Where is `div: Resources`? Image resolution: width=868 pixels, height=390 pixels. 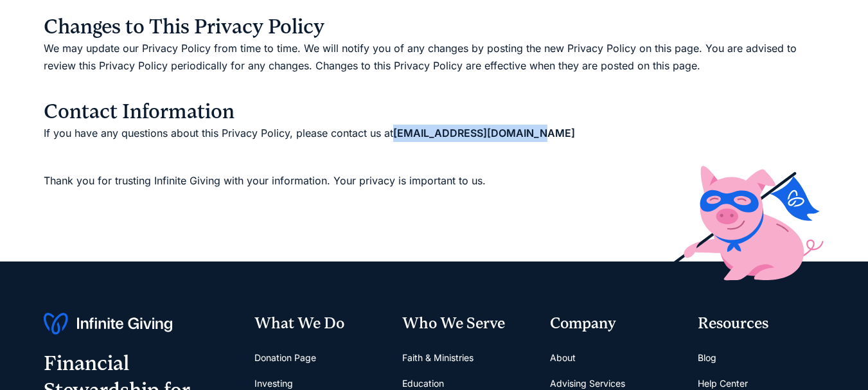
div: Resources is located at coordinates (762, 324).